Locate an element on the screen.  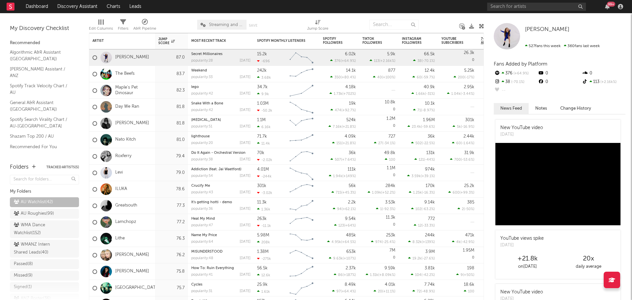
div: 87.0 is located at coordinates (172, 58).